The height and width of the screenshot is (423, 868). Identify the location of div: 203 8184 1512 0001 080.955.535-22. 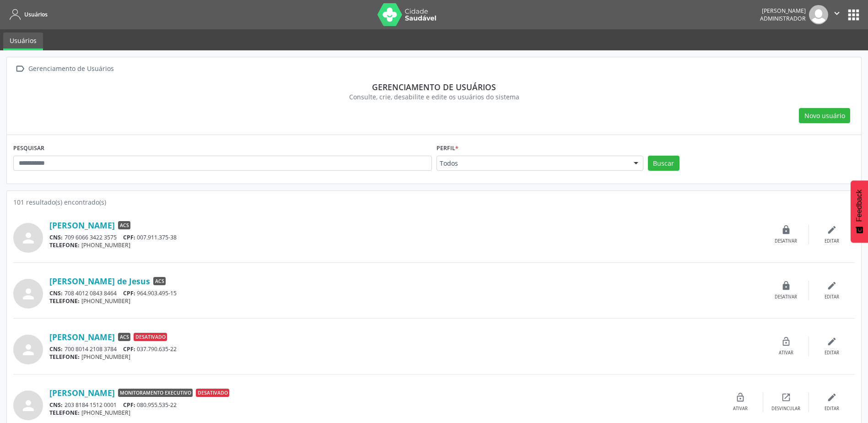
(384, 405).